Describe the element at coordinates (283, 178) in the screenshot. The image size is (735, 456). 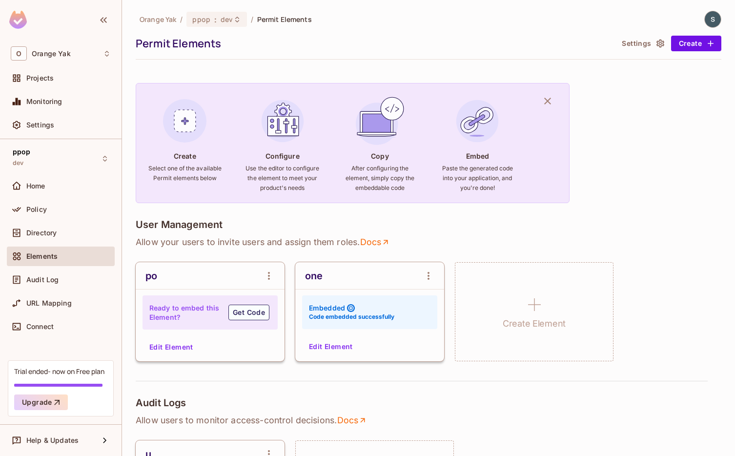
I see `h6: Use the editor to configure the element to meet your product's needs` at that location.